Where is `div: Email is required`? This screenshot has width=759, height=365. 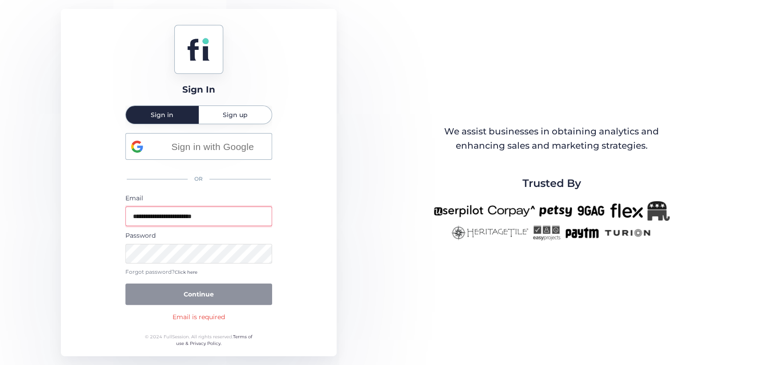
div: Email is required is located at coordinates (199, 316).